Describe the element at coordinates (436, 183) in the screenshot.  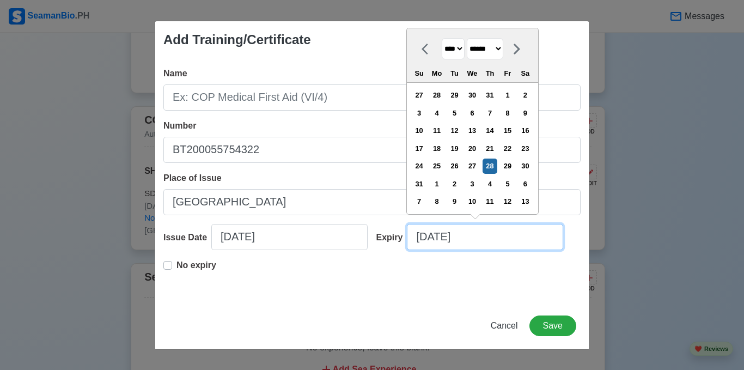
I see `div: Choose Monday, September 1st, 2025` at that location.